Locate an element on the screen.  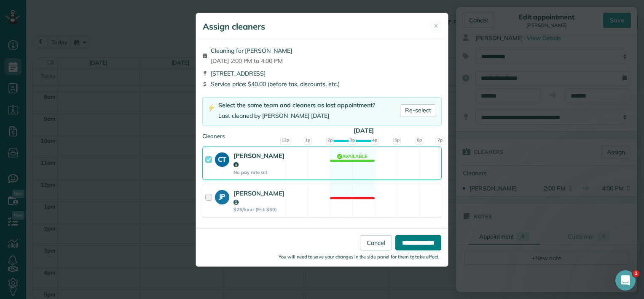
img: lightning-bolt-icon-94e5364df696ac2de96d3a42b8a9ff6ba979493684c50e6bbbcda72601fa0d29.png is located at coordinates (211, 107).